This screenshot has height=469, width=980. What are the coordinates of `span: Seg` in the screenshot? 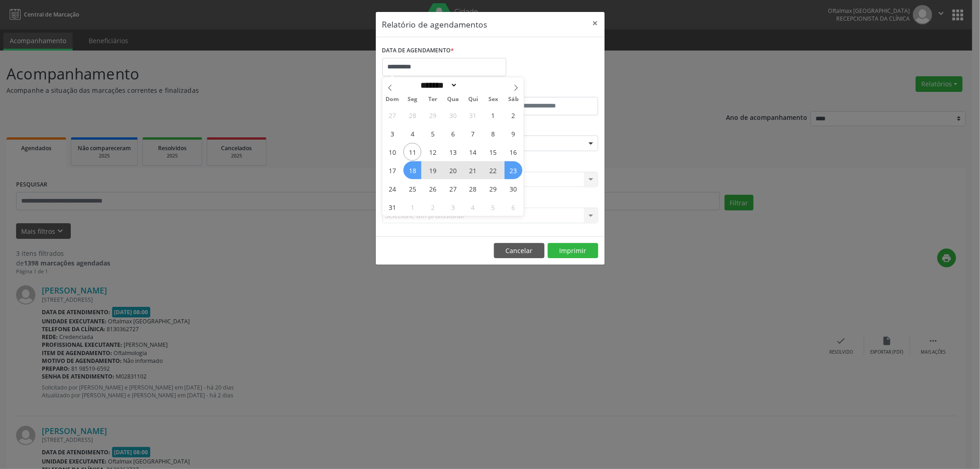 It's located at (413, 99).